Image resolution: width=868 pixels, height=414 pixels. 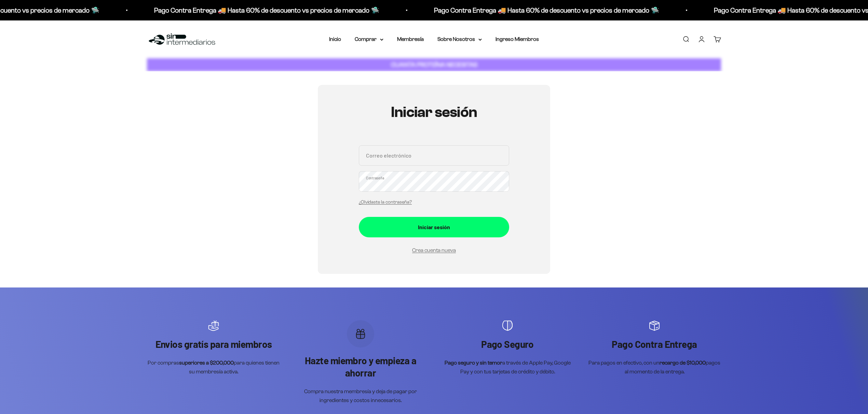 What do you see at coordinates (682, 363) in the screenshot?
I see `strong: recargo de $10,000` at bounding box center [682, 363].